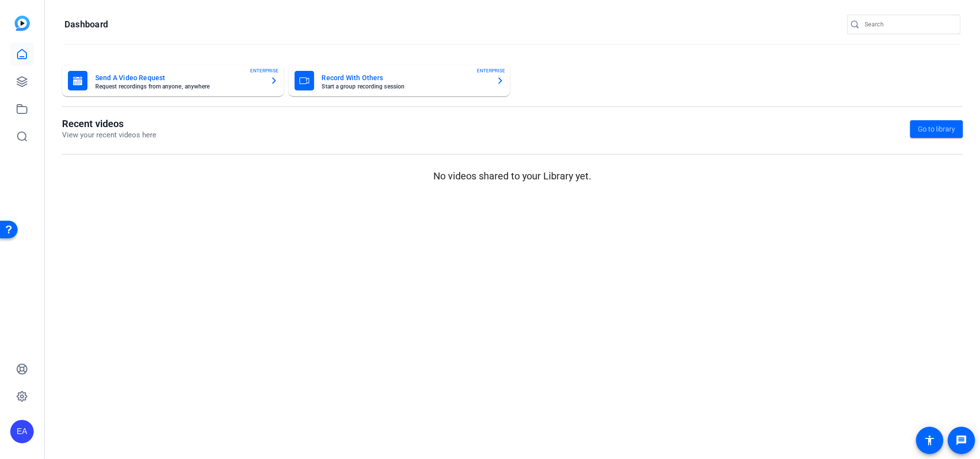 The height and width of the screenshot is (459, 980). I want to click on a: Go to library, so click(936, 129).